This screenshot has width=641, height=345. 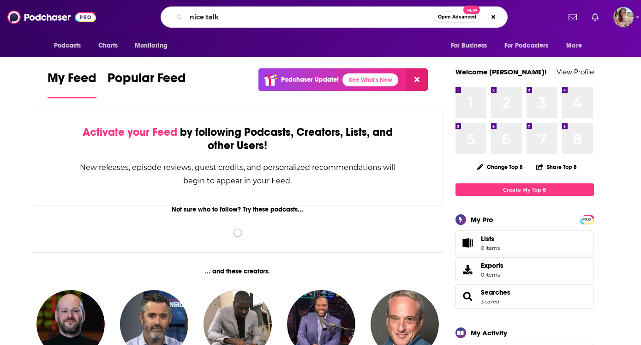 What do you see at coordinates (575, 72) in the screenshot?
I see `a: View Profile` at bounding box center [575, 72].